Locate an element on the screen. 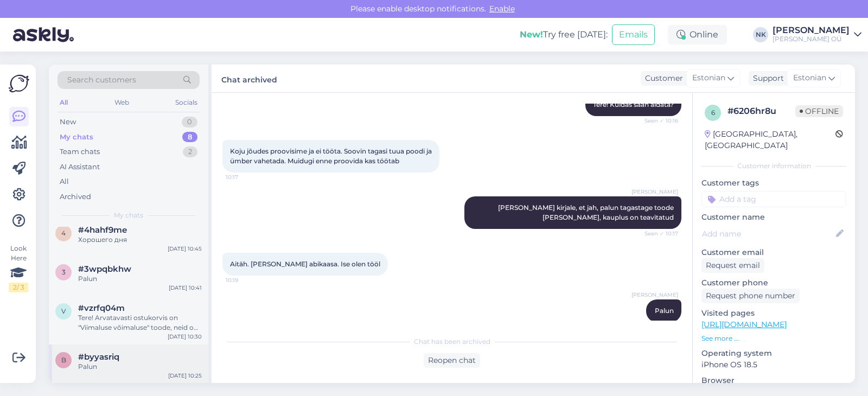  div: My chats is located at coordinates (76, 137).